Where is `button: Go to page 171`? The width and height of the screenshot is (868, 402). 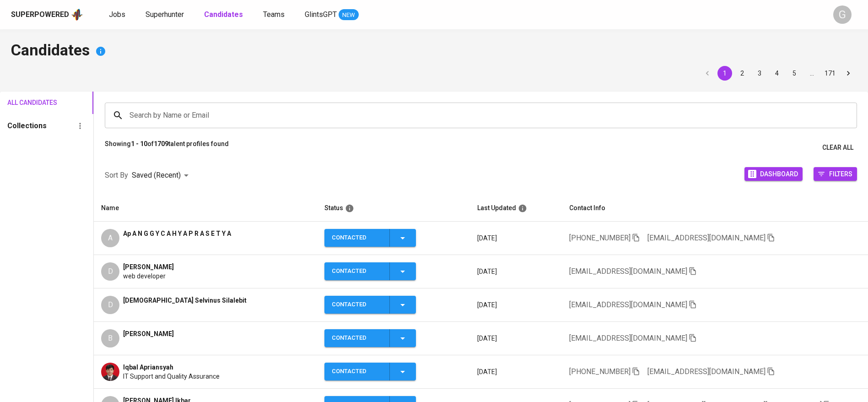 button: Go to page 171 is located at coordinates (830, 73).